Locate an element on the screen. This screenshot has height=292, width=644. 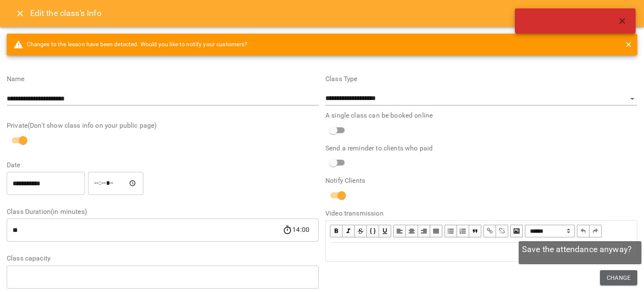
button: Redo is located at coordinates (595, 231).